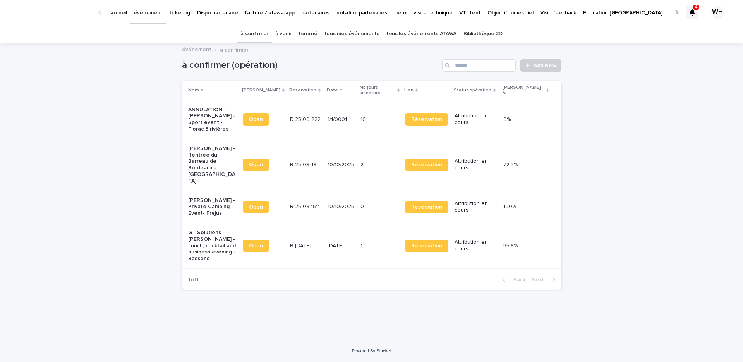  What do you see at coordinates (479, 65) in the screenshot?
I see `input: Search` at bounding box center [479, 65].